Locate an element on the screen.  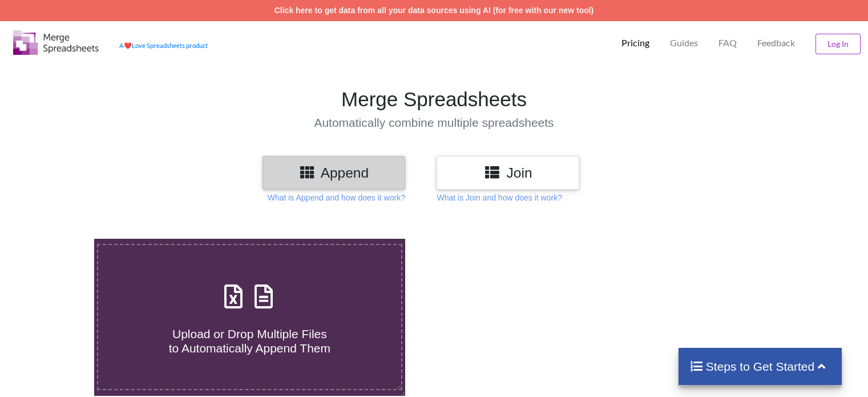
button: Log In is located at coordinates (838, 44).